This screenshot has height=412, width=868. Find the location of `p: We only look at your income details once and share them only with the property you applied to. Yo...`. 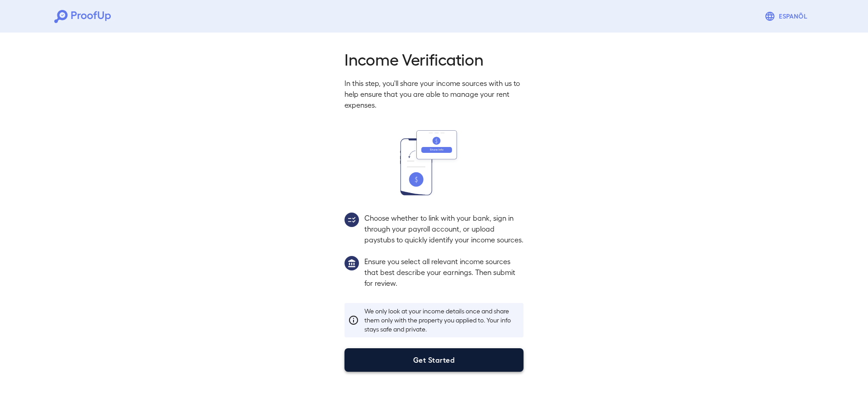

p: We only look at your income details once and share them only with the property you applied to. Yo... is located at coordinates (442, 320).